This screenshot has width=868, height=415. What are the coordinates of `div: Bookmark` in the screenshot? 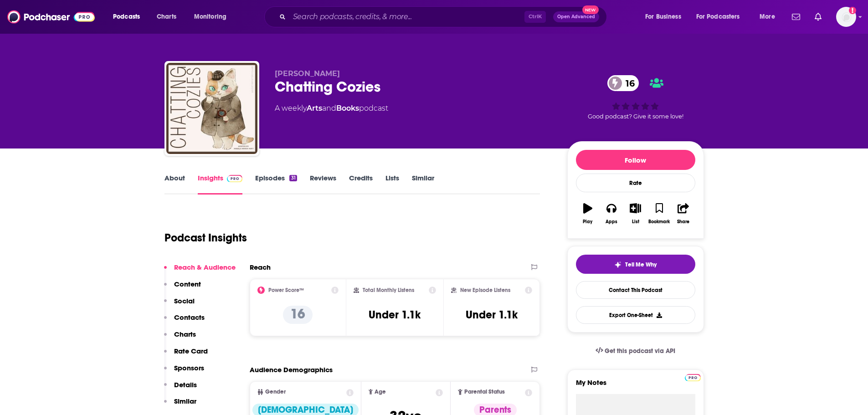 It's located at (659, 222).